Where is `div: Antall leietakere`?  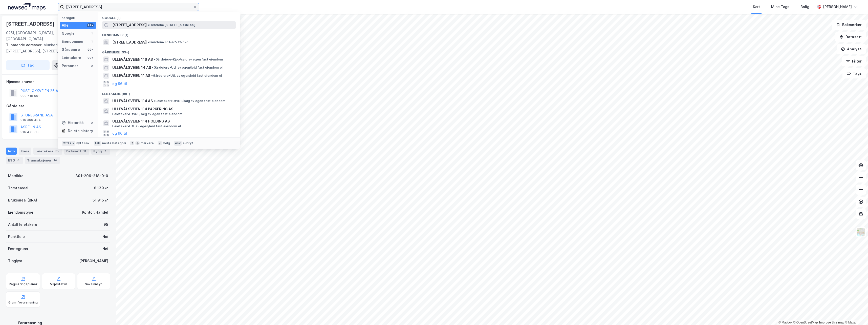 div: Antall leietakere is located at coordinates (23, 225).